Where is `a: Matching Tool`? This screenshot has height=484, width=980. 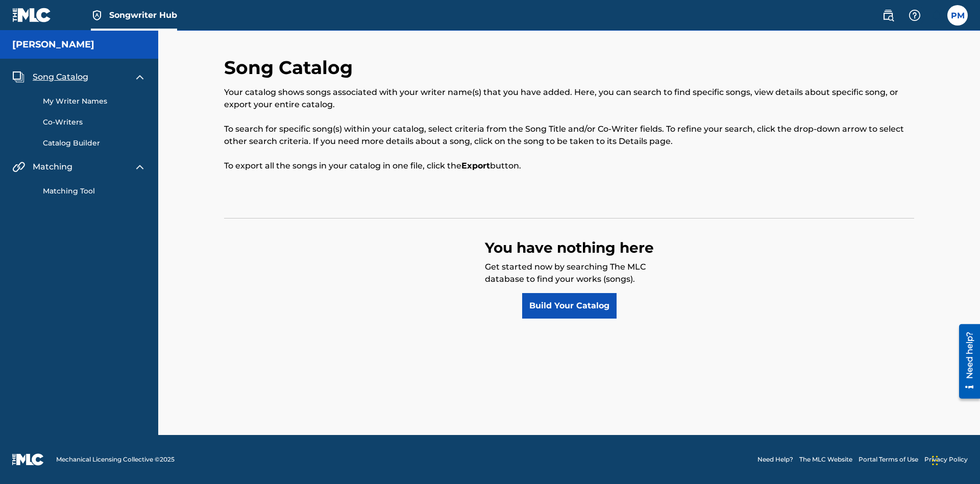 a: Matching Tool is located at coordinates (94, 191).